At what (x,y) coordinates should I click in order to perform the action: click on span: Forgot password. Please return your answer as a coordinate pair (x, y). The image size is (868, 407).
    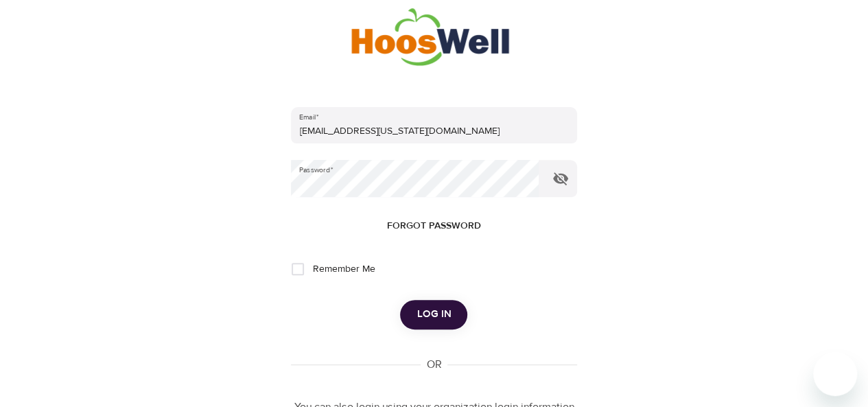
    Looking at the image, I should click on (433, 225).